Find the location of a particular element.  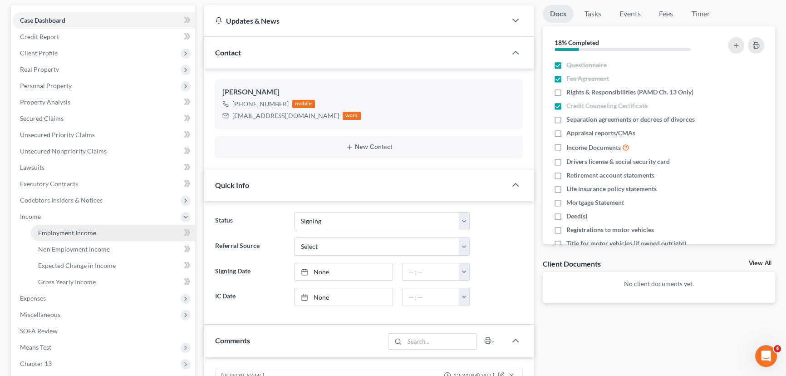

a: Tasks is located at coordinates (593, 14).